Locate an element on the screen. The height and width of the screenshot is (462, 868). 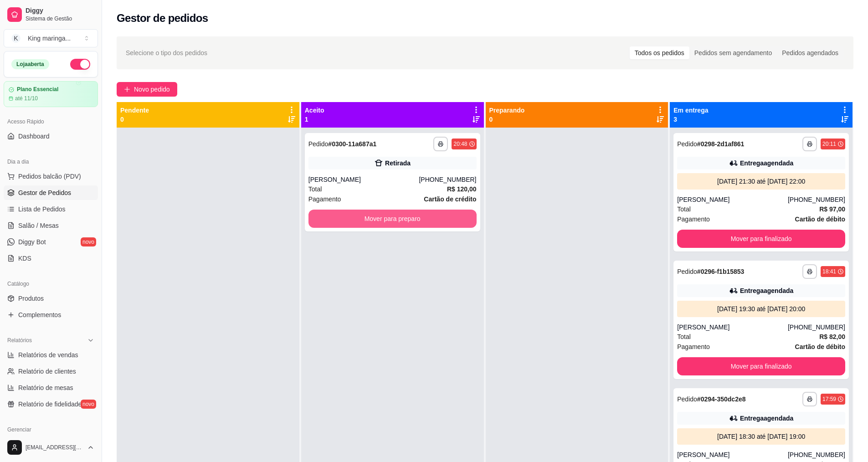
a: Complementos is located at coordinates (51, 315).